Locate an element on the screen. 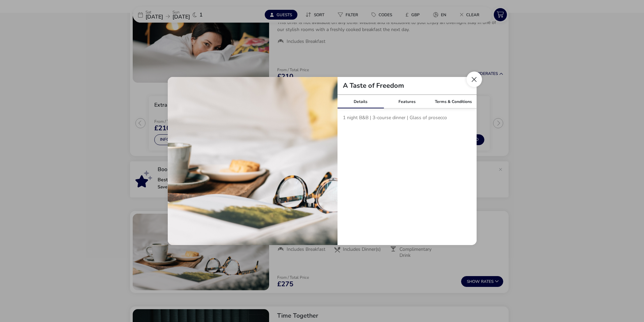  button: Close modal is located at coordinates (474, 79).